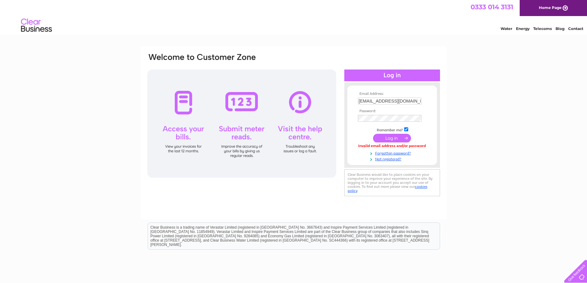 The height and width of the screenshot is (283, 587). Describe the element at coordinates (392, 94) in the screenshot. I see `th: Email Address:` at that location.